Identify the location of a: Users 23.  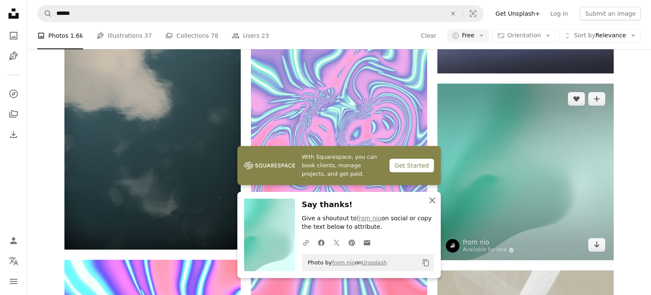
(251, 36).